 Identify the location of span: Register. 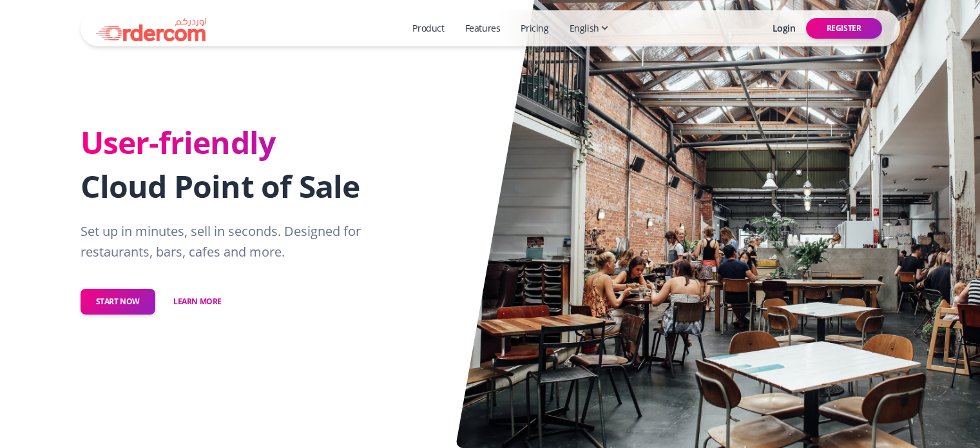
(844, 28).